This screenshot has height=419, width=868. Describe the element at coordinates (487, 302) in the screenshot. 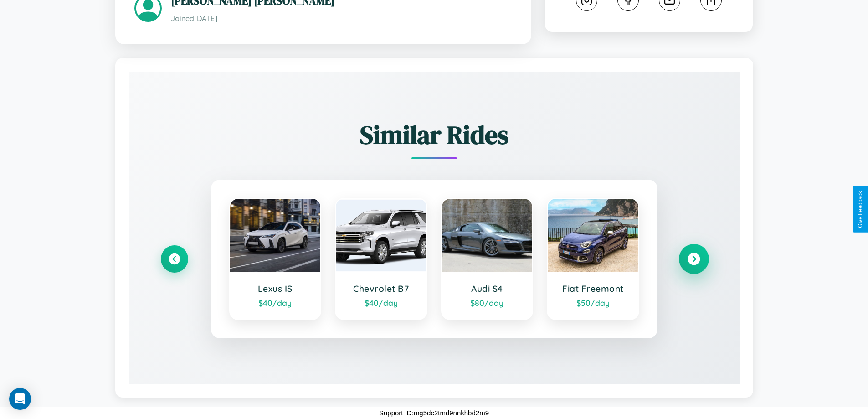

I see `div: $ 80 /day` at that location.